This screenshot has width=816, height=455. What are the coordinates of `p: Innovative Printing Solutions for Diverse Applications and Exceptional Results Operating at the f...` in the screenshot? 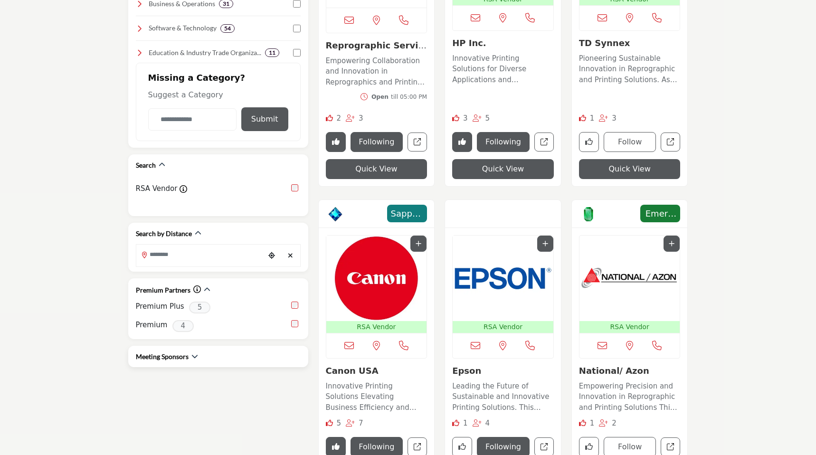 It's located at (503, 69).